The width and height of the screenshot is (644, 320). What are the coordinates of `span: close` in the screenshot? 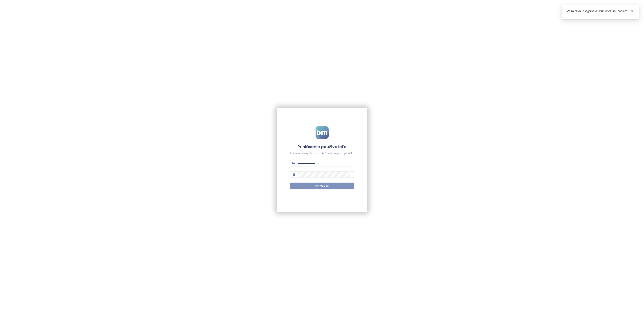 It's located at (632, 11).